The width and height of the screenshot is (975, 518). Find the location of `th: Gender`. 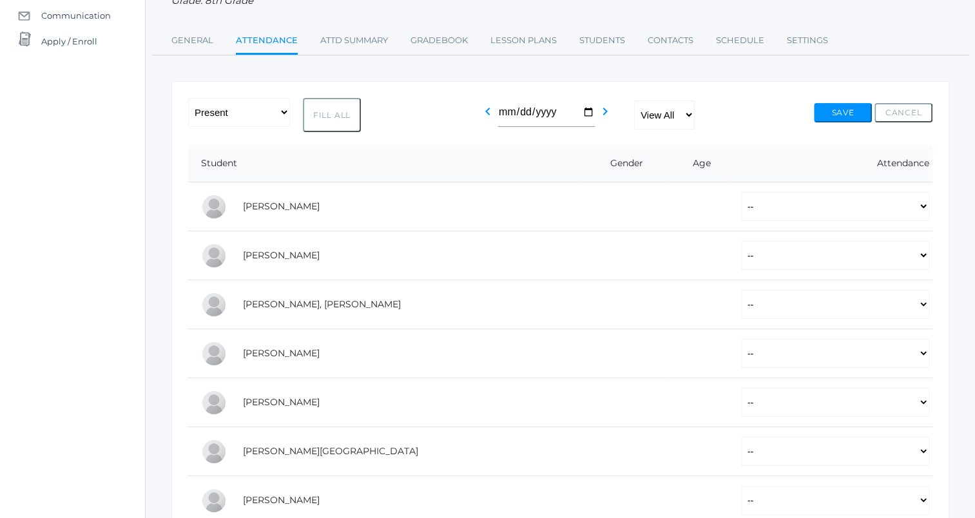

th: Gender is located at coordinates (622, 164).